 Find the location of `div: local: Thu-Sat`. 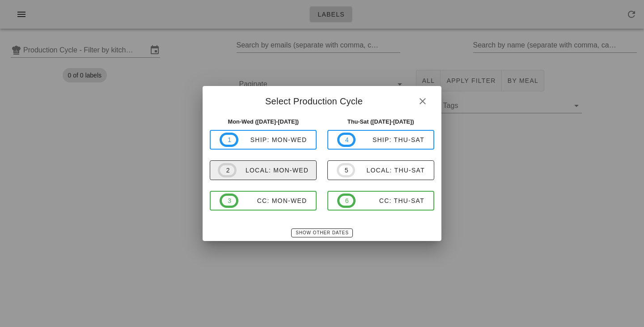

div: local: Thu-Sat is located at coordinates (390, 171).